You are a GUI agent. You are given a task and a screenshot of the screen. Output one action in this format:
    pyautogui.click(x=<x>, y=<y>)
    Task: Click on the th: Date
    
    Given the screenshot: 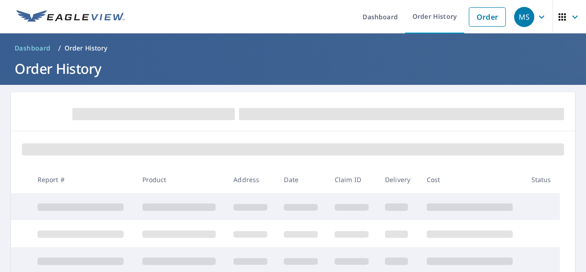 What is the action you would take?
    pyautogui.click(x=302, y=179)
    